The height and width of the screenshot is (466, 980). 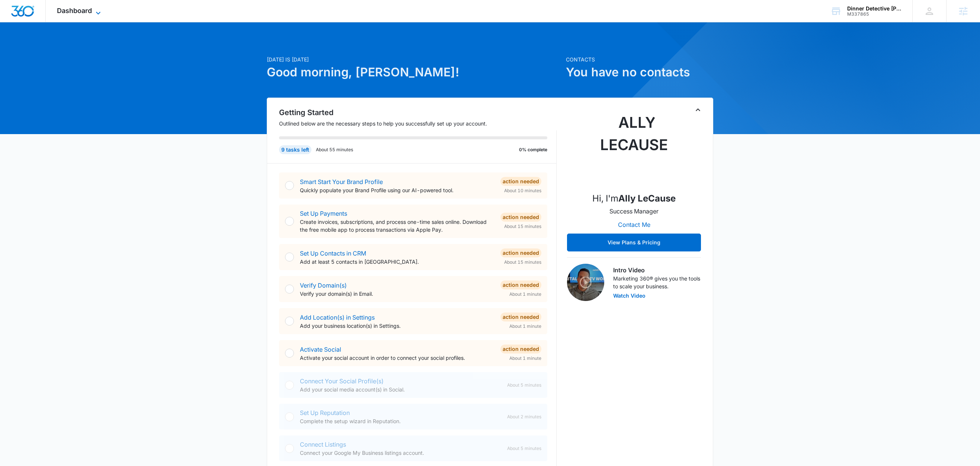 What do you see at coordinates (524, 417) in the screenshot?
I see `span: About 2 minutes` at bounding box center [524, 417].